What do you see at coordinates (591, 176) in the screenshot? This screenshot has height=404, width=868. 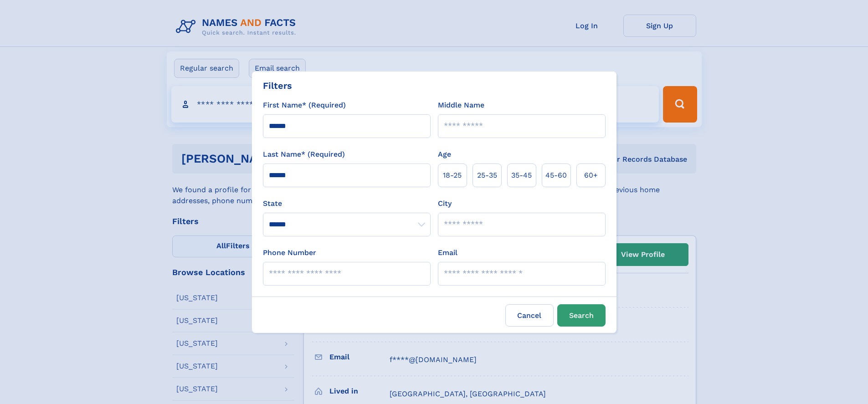 I see `span: 60+` at bounding box center [591, 176].